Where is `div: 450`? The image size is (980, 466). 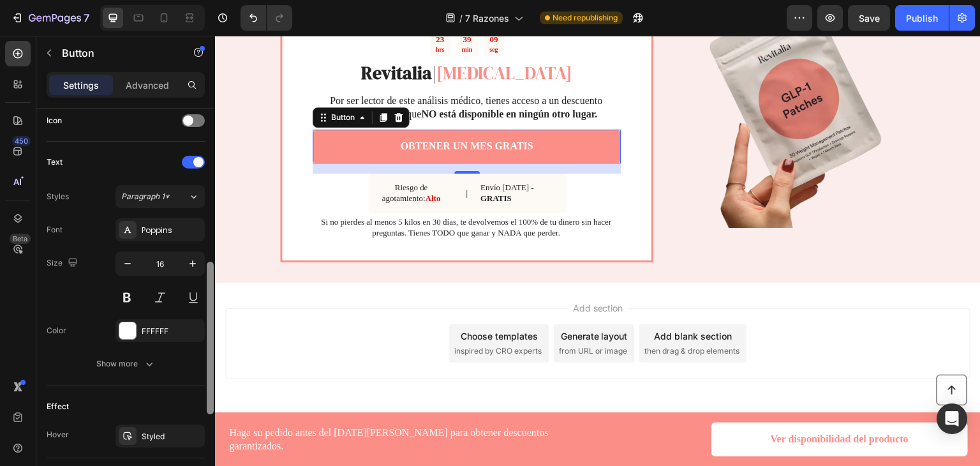 div: 450 is located at coordinates (21, 141).